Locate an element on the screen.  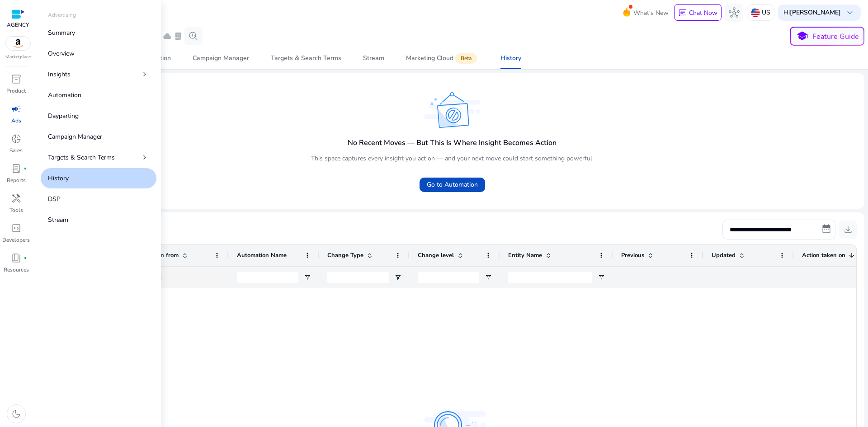
span: inventory_2 is located at coordinates (17, 79).